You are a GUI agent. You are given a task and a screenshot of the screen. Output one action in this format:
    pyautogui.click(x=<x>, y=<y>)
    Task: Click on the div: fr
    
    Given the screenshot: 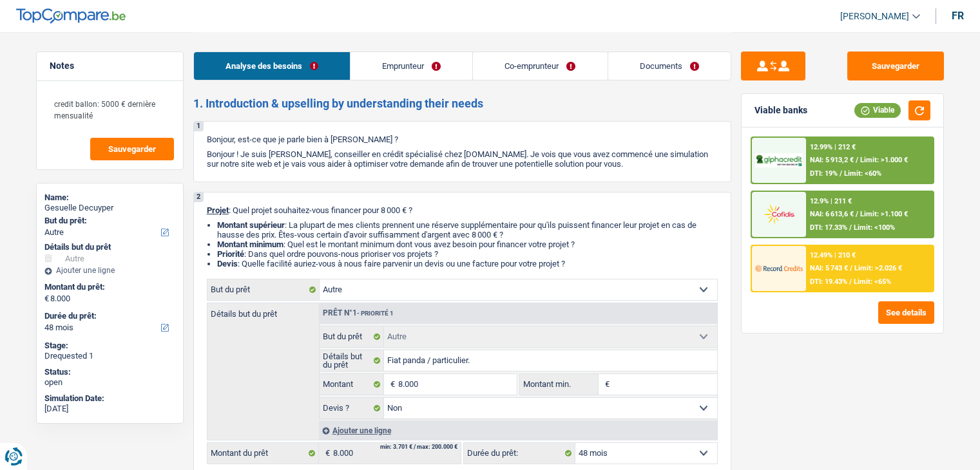 What is the action you would take?
    pyautogui.click(x=958, y=15)
    